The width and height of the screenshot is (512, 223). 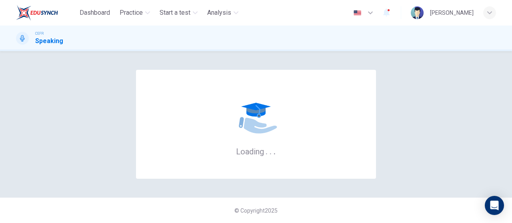 I want to click on button: Practice, so click(x=135, y=13).